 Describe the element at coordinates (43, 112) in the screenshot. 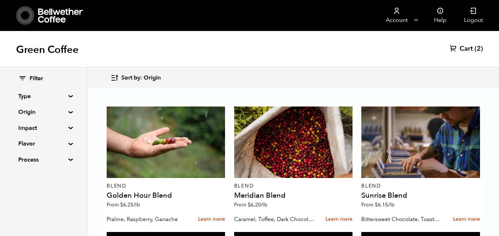

I see `summary: Origin` at that location.